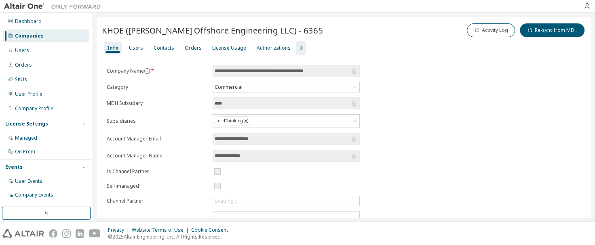 The height and width of the screenshot is (245, 595). I want to click on div: Cookie Consent, so click(212, 230).